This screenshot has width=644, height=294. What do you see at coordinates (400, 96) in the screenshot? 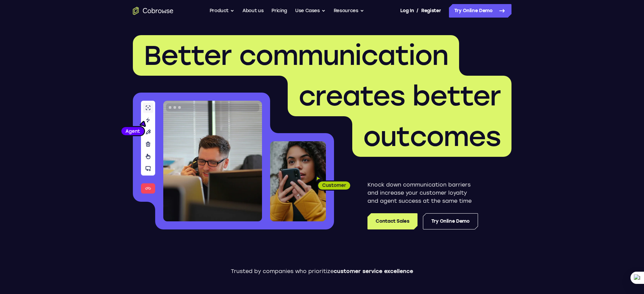
I see `span: creates better` at bounding box center [400, 96].